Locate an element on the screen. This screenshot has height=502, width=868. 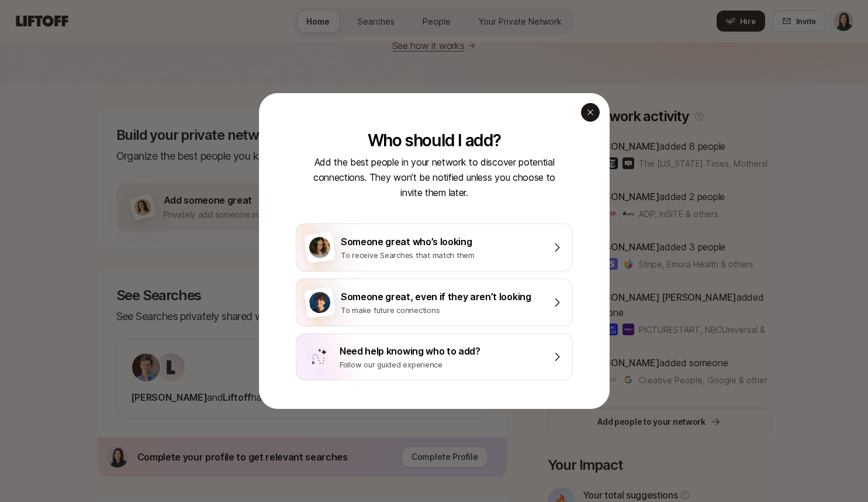
p: Someone great who’s looking is located at coordinates (443, 241).